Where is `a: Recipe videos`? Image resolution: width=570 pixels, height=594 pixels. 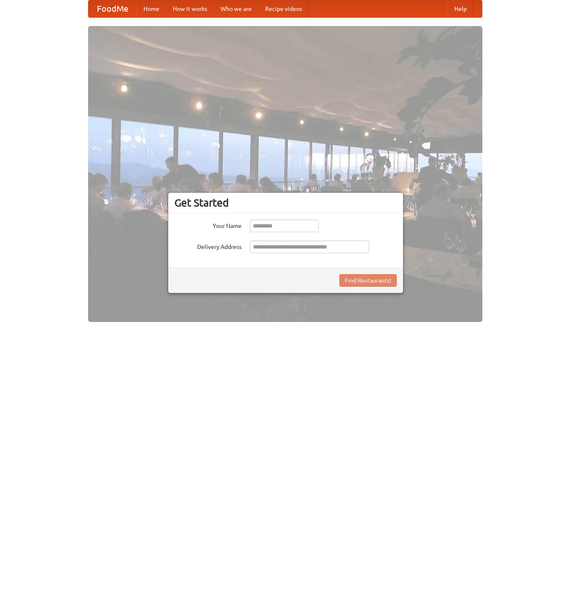
a: Recipe videos is located at coordinates (284, 9).